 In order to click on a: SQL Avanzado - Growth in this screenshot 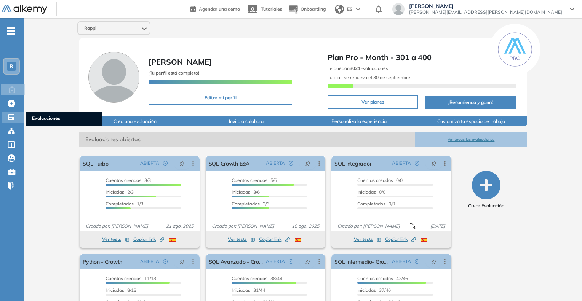, I will do `click(236, 262)`.